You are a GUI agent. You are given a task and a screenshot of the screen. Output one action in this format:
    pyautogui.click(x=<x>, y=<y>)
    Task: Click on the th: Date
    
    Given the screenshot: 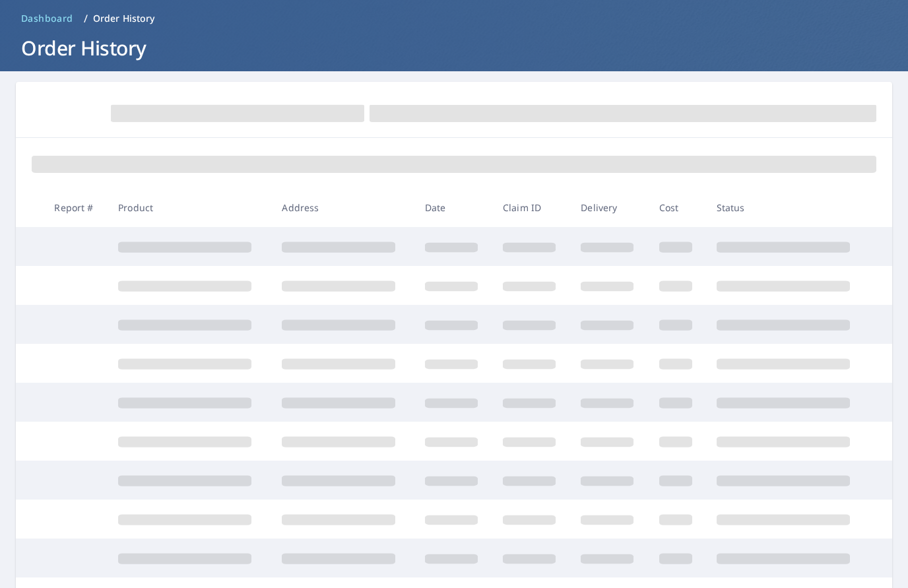 What is the action you would take?
    pyautogui.click(x=454, y=207)
    